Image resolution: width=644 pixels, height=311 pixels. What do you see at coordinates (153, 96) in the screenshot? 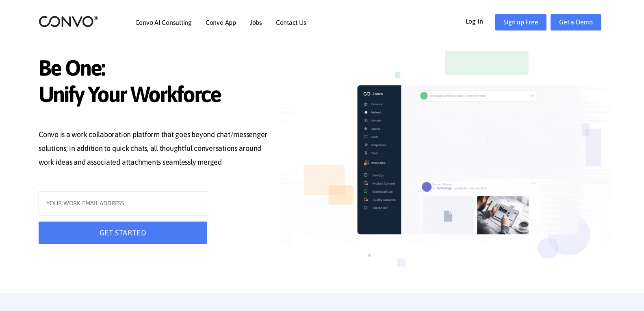
I see `span: Unify Your Workforce` at bounding box center [153, 96].